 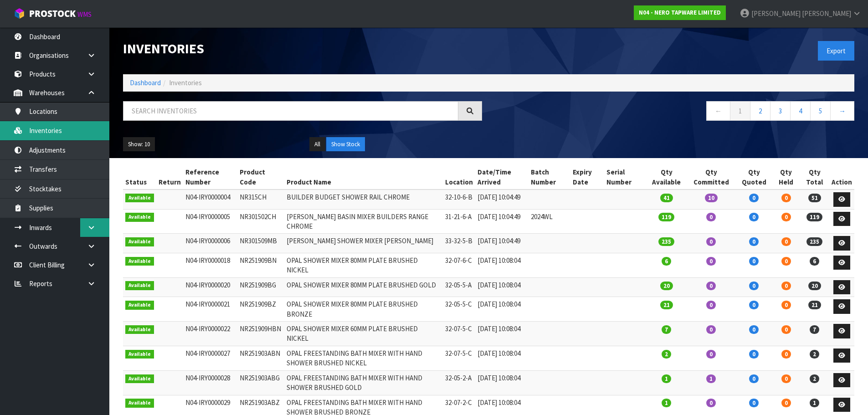 What do you see at coordinates (53, 14) in the screenshot?
I see `span: ProStock` at bounding box center [53, 14].